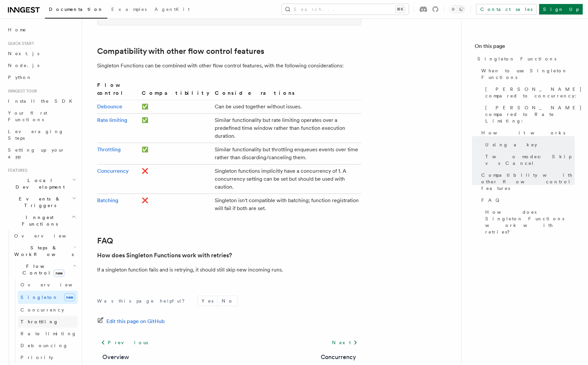 The height and width of the screenshot is (365, 588). I want to click on span: Python, so click(20, 77).